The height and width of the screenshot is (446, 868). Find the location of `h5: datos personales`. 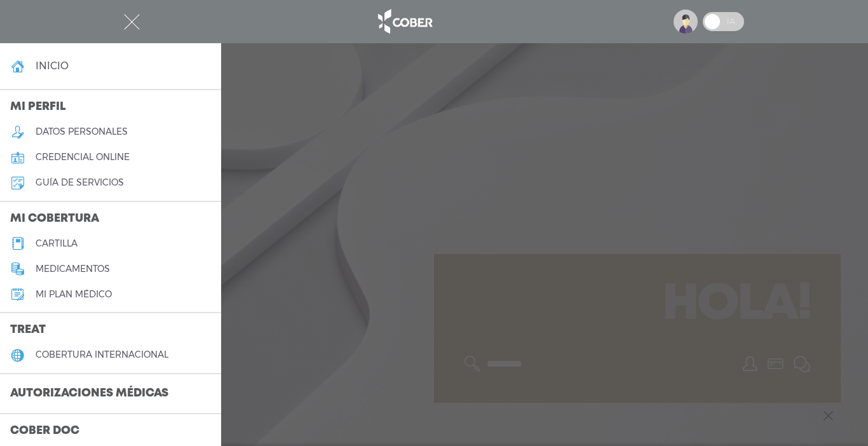

h5: datos personales is located at coordinates (81, 132).